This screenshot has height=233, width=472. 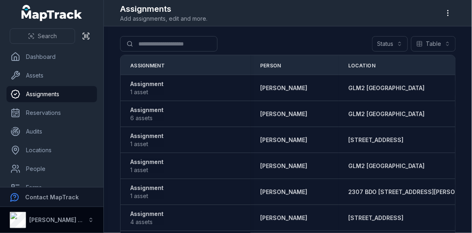 What do you see at coordinates (147, 218) in the screenshot?
I see `a: Assignment4 assets` at bounding box center [147, 218].